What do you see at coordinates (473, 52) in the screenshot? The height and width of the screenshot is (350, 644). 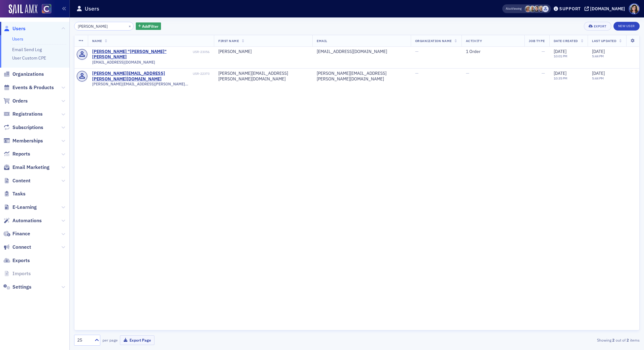 I see `a: 1 Order` at bounding box center [473, 52].